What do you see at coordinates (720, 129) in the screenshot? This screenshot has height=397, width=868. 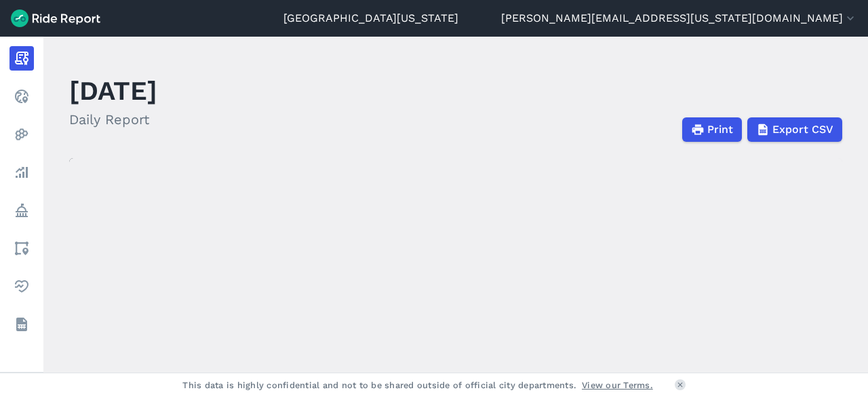 I see `span: Print` at bounding box center [720, 129].